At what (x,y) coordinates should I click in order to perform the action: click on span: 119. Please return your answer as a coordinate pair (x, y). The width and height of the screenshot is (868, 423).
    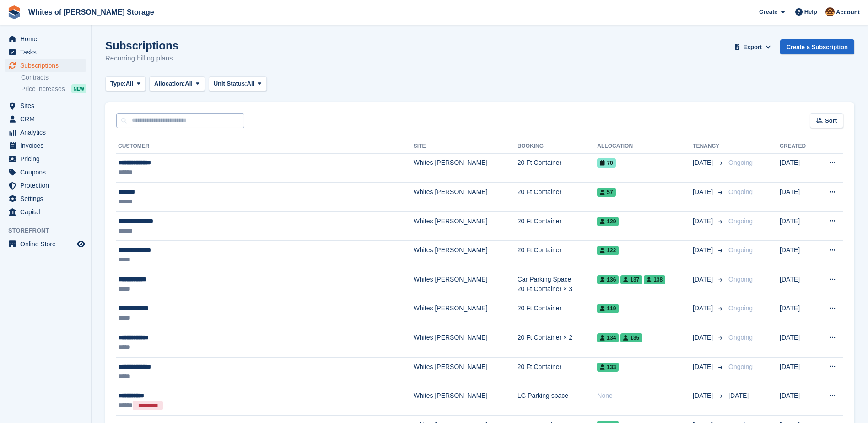
    Looking at the image, I should click on (608, 309).